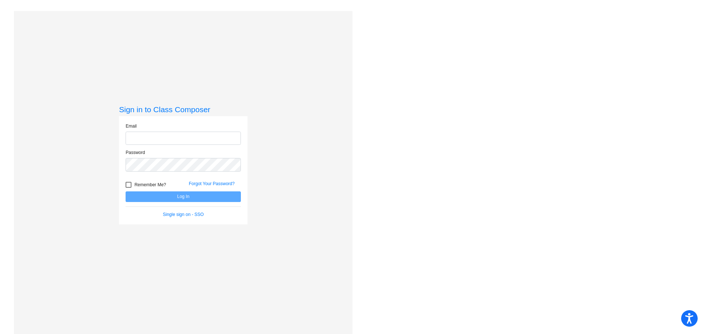  I want to click on span: Remember Me?, so click(150, 185).